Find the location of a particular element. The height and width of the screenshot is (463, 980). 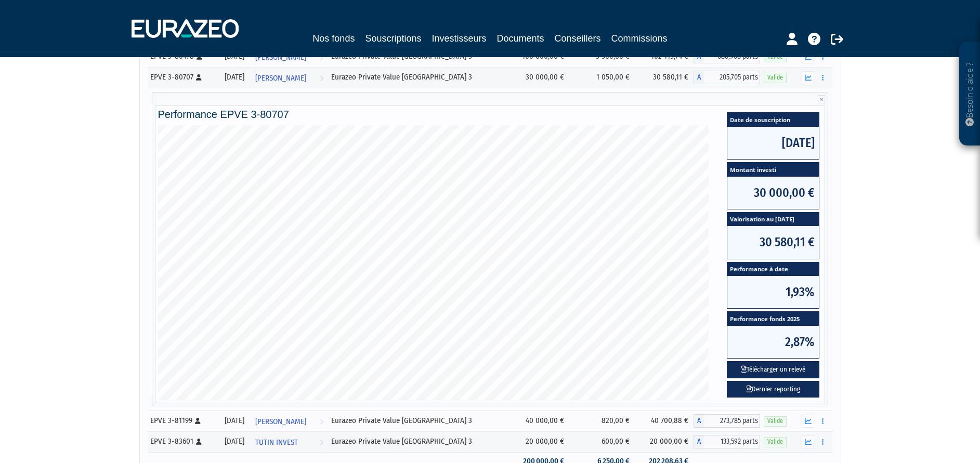

td: 600,00 € is located at coordinates (602, 441).